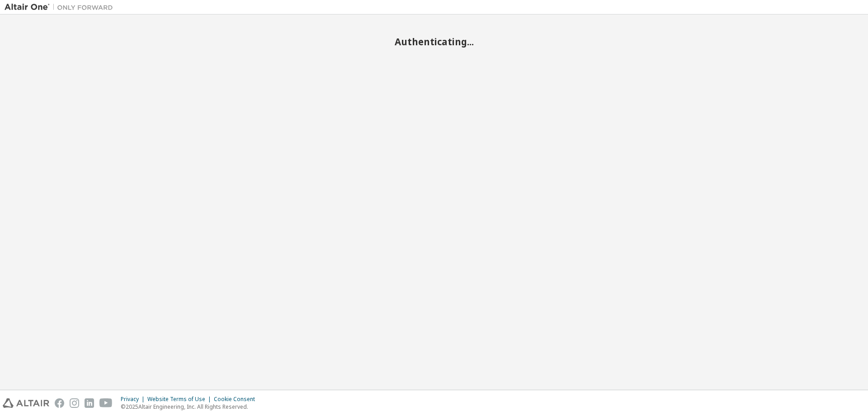 Image resolution: width=868 pixels, height=416 pixels. Describe the element at coordinates (190, 407) in the screenshot. I see `p: © 2025 Altair Engineering, Inc. All Rights Reserved.` at that location.